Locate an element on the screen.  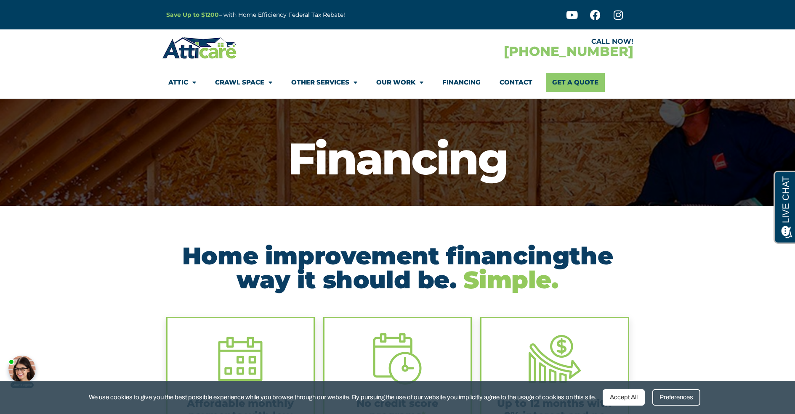
span: it should be. is located at coordinates (377, 280).